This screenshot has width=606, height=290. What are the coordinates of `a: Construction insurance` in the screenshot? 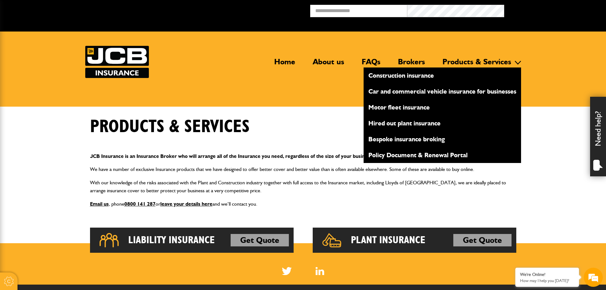 It's located at (442, 75).